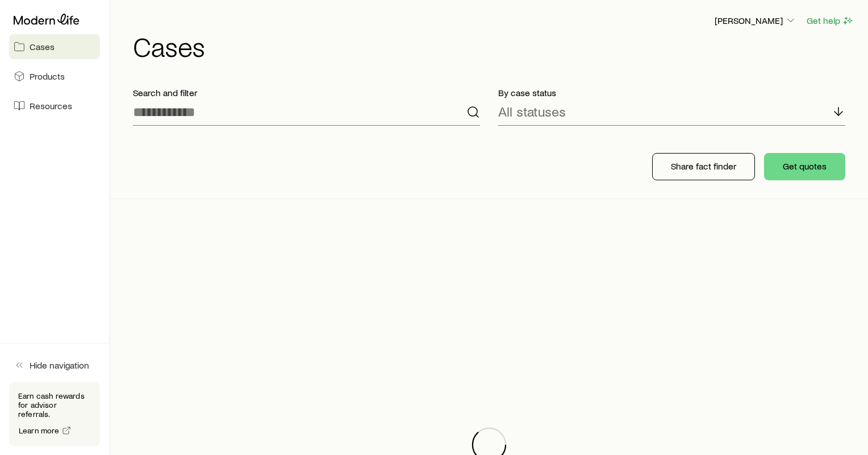 This screenshot has height=455, width=868. I want to click on button: Hide navigation, so click(54, 365).